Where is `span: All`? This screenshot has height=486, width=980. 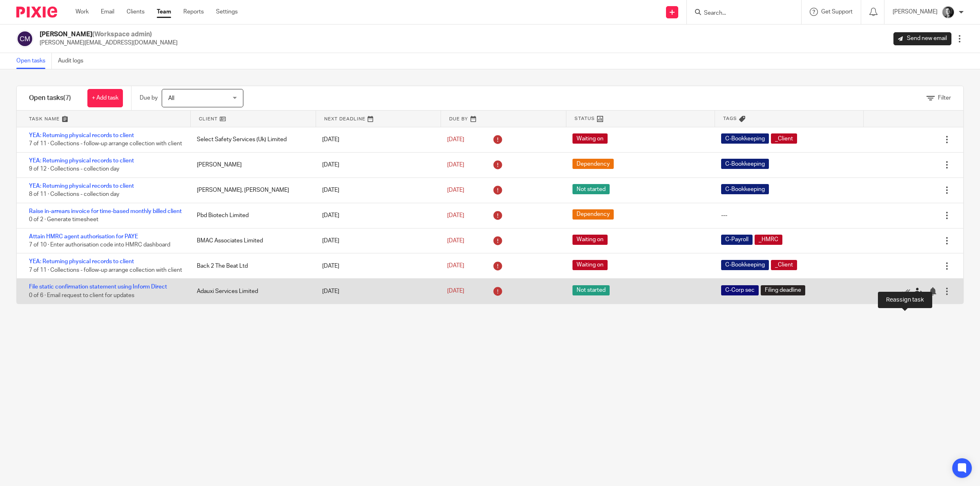 span: All is located at coordinates (171, 98).